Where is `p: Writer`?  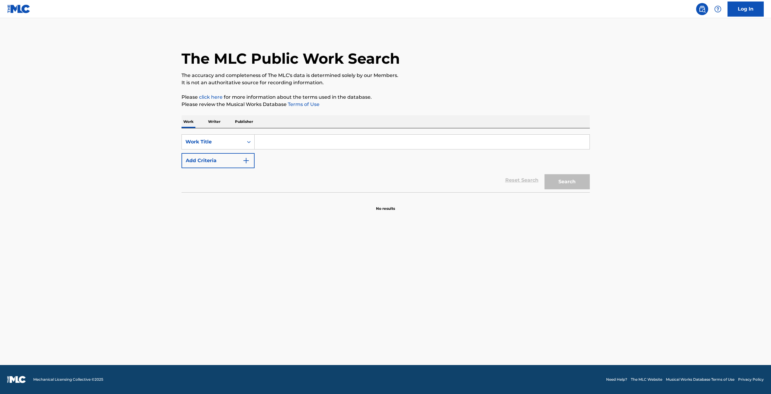
p: Writer is located at coordinates (214, 122).